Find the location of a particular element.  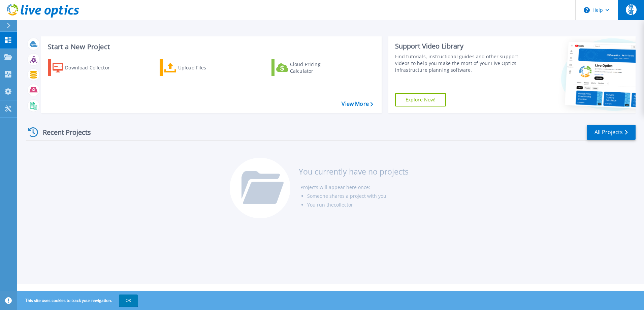

span: 淳河 is located at coordinates (631, 10).